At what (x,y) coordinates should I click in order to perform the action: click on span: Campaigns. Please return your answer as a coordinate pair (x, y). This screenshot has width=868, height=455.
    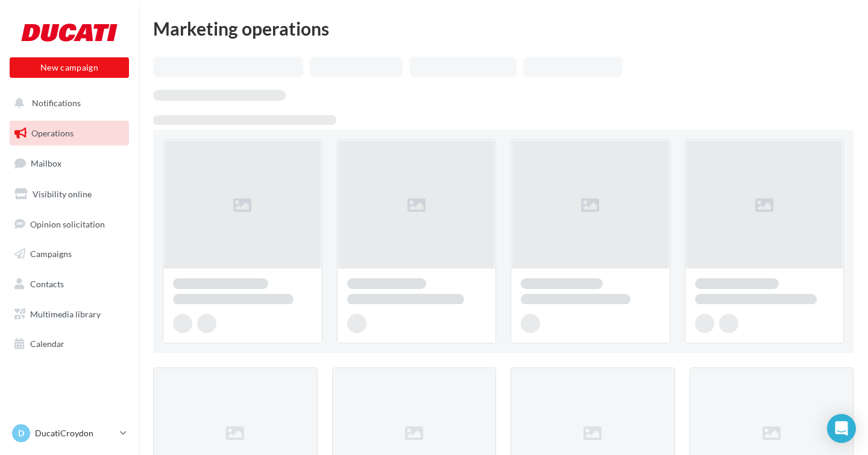
    Looking at the image, I should click on (50, 253).